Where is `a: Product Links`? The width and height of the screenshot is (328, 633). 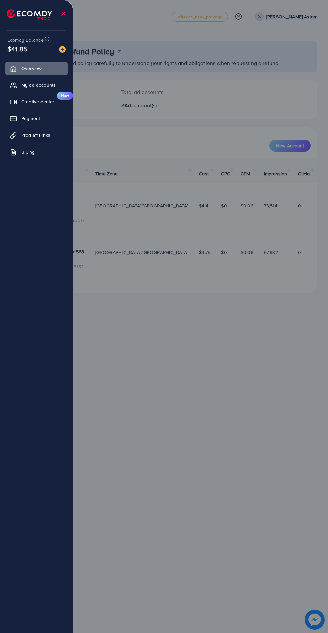
a: Product Links is located at coordinates (36, 135).